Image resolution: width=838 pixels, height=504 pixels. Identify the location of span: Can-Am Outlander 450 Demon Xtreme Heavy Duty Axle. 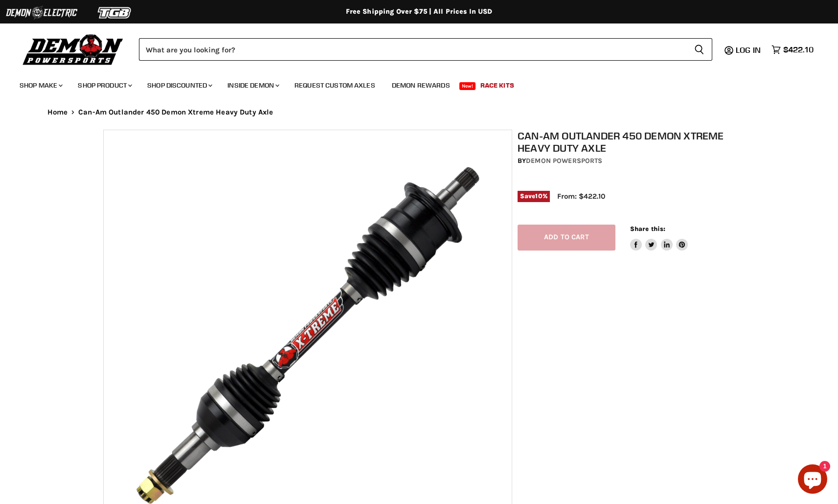
(176, 112).